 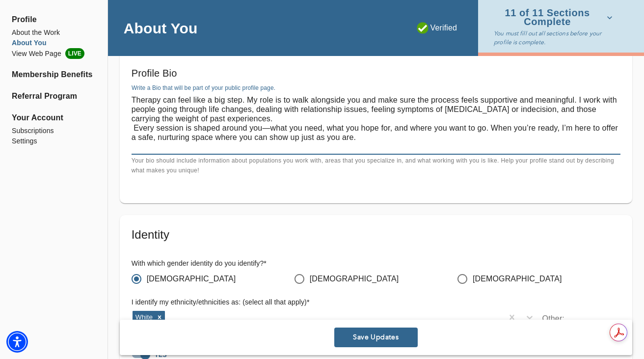 What do you see at coordinates (54, 20) in the screenshot?
I see `span: Profile` at bounding box center [54, 20].